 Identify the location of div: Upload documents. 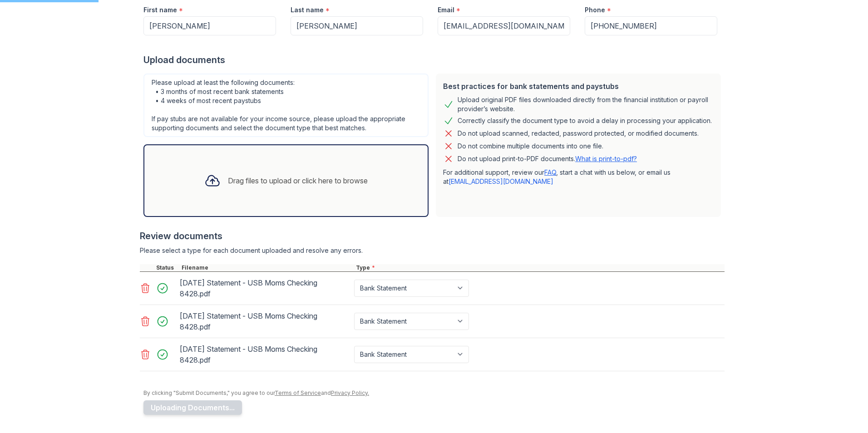
(434, 60).